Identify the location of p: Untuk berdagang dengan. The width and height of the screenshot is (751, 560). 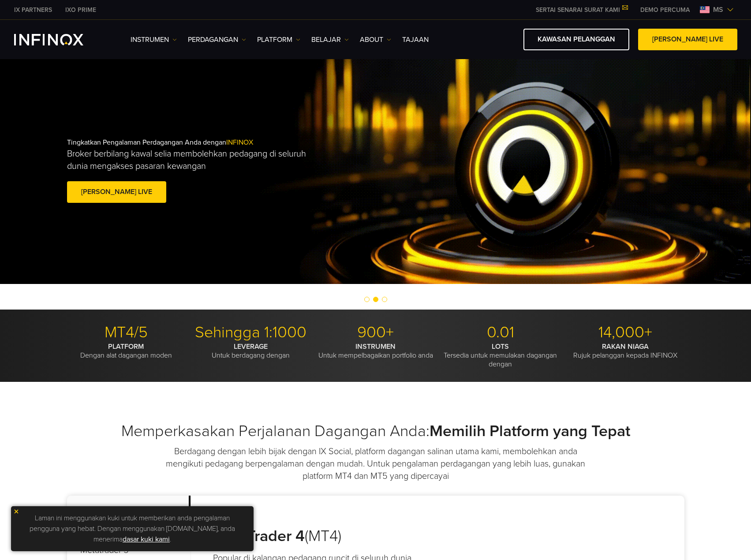
(251, 351).